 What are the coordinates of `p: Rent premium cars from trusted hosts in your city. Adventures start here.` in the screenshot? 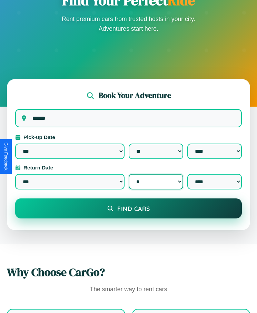 It's located at (129, 24).